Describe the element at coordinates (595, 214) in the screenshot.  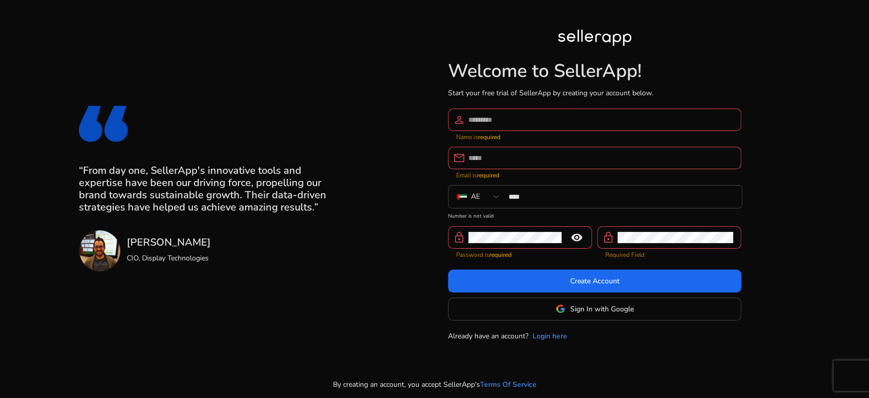
I see `mat-error: Number is not valid` at that location.